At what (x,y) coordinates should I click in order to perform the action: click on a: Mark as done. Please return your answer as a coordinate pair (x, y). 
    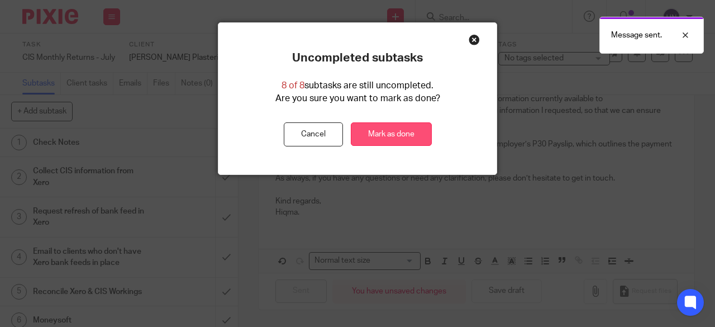
    Looking at the image, I should click on (391, 134).